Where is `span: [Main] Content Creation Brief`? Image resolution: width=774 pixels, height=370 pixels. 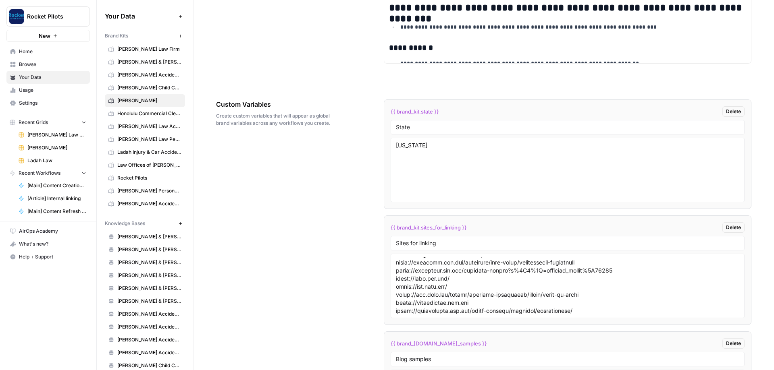
span: [Main] Content Creation Brief is located at coordinates (57, 186).